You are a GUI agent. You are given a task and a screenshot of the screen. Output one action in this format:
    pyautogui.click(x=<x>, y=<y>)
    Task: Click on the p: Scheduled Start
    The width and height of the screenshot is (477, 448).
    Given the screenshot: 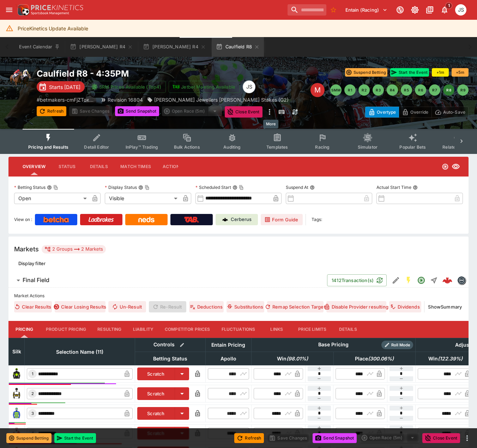 What is the action you would take?
    pyautogui.click(x=213, y=187)
    